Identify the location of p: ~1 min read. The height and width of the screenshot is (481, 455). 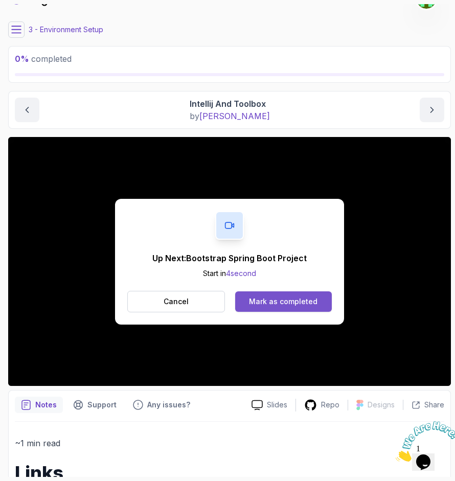
(229, 443).